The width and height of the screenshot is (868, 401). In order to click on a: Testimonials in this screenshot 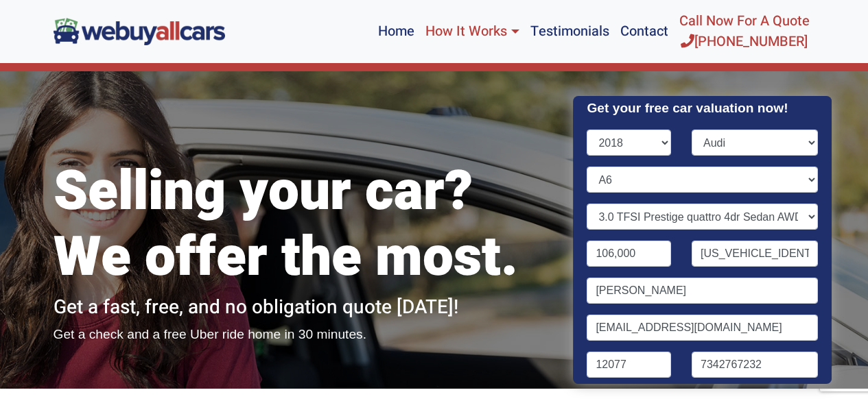, I will do `click(569, 32)`.